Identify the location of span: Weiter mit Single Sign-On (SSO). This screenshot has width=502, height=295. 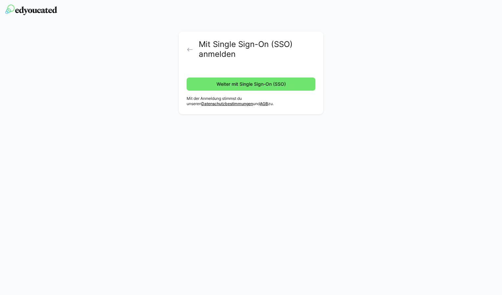
(251, 84).